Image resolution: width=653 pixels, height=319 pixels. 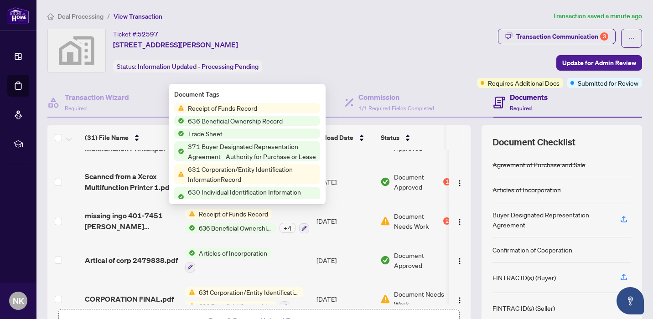 I want to click on button: Status Icon631 Corporation/Entity Identification InformationRecordStatus Icon636 Beneficial Owner..., so click(x=244, y=300).